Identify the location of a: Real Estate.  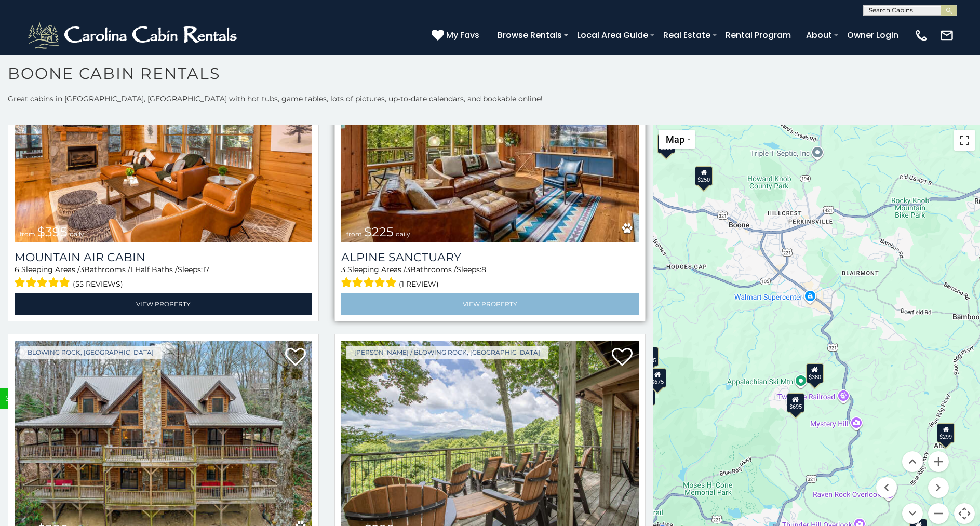
(686, 35).